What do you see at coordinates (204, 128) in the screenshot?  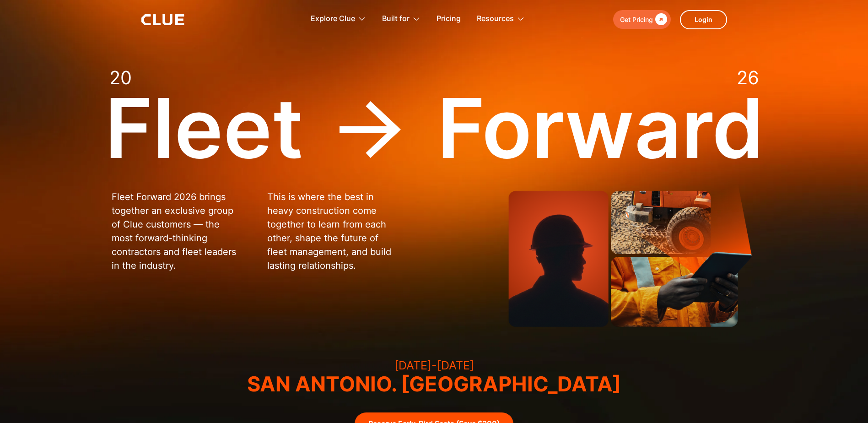 I see `div: Fleet` at bounding box center [204, 128].